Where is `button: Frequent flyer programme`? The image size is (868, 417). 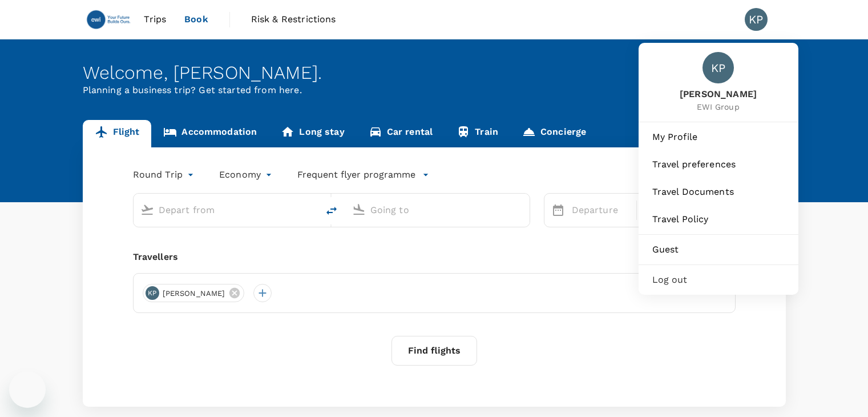
button: Frequent flyer programme is located at coordinates (363, 175).